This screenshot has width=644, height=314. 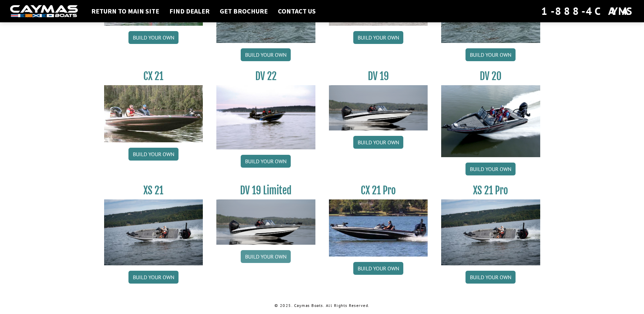 What do you see at coordinates (491, 76) in the screenshot?
I see `h3: DV 20` at bounding box center [491, 76].